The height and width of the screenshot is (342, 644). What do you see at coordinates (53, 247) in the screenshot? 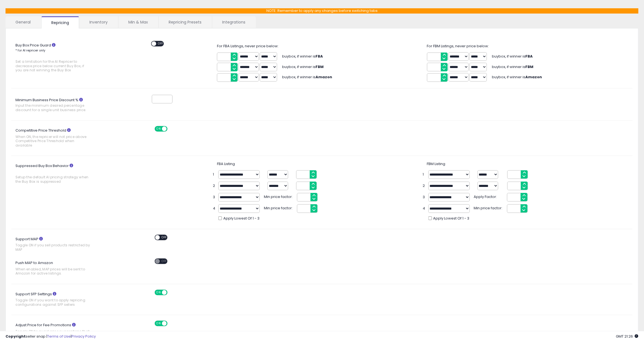
I see `span: Toggle ON if you sell products restricted by MAP` at bounding box center [53, 247].